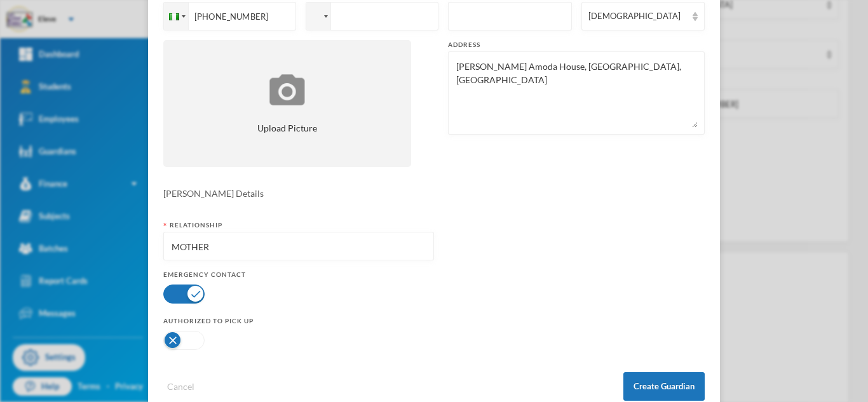 The height and width of the screenshot is (402, 868). I want to click on span: Upload Picture, so click(287, 128).